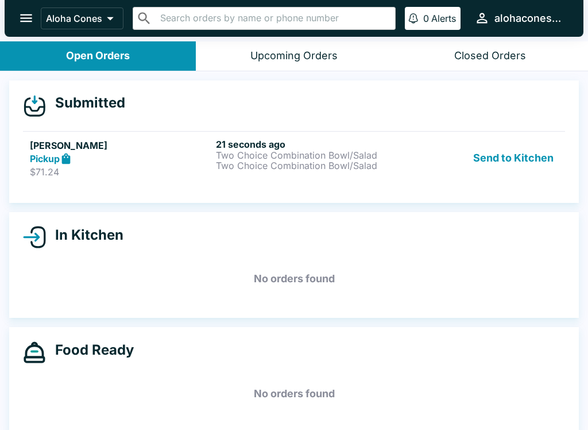 Image resolution: width=588 pixels, height=430 pixels. I want to click on div: Upcoming Orders, so click(294, 56).